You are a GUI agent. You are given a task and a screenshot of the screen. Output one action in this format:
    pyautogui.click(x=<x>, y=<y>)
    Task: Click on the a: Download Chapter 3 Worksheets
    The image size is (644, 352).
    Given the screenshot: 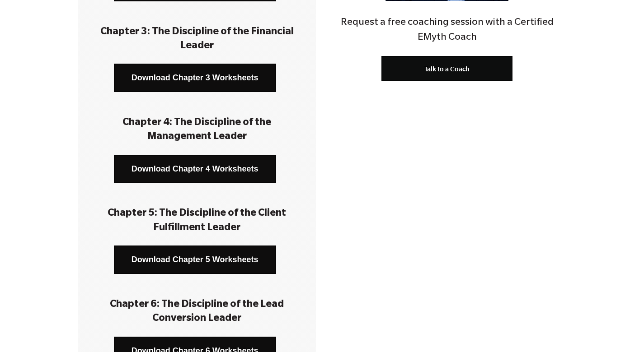 What is the action you would take?
    pyautogui.click(x=195, y=78)
    